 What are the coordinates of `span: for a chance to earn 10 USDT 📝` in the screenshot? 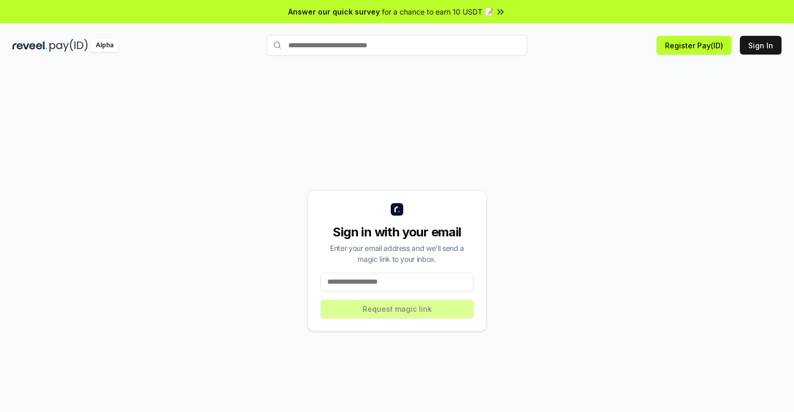 It's located at (437, 11).